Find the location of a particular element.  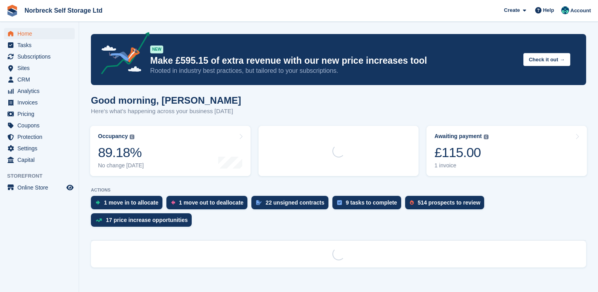

span: Settings is located at coordinates (41, 148).